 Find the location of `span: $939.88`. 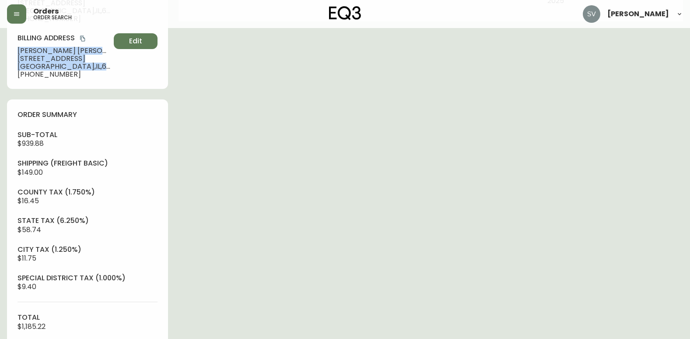

span: $939.88 is located at coordinates (31, 143).